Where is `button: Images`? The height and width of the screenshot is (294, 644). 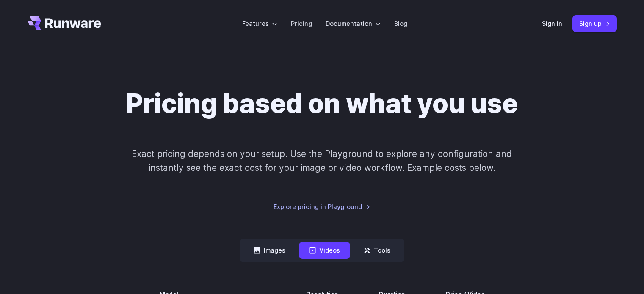
button: Images is located at coordinates (269, 250).